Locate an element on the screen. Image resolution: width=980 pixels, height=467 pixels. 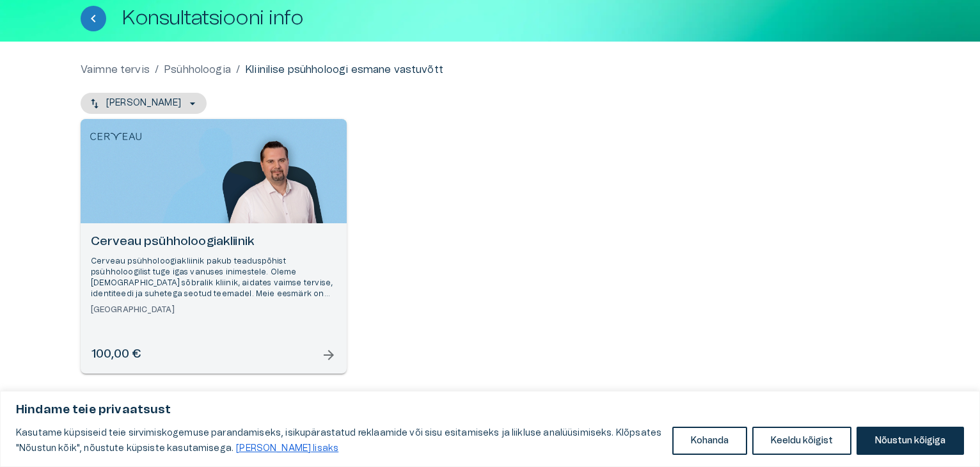
a: Vaimne tervis is located at coordinates (115, 70).